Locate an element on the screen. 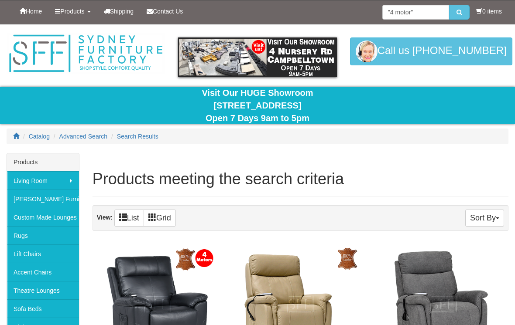 The width and height of the screenshot is (515, 325). span: Contact Us is located at coordinates (168, 11).